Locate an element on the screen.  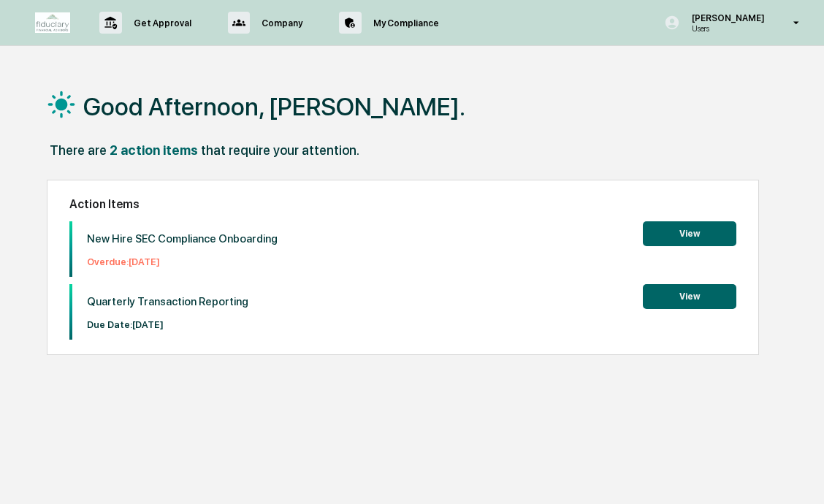
h2: Action Items is located at coordinates (403, 204).